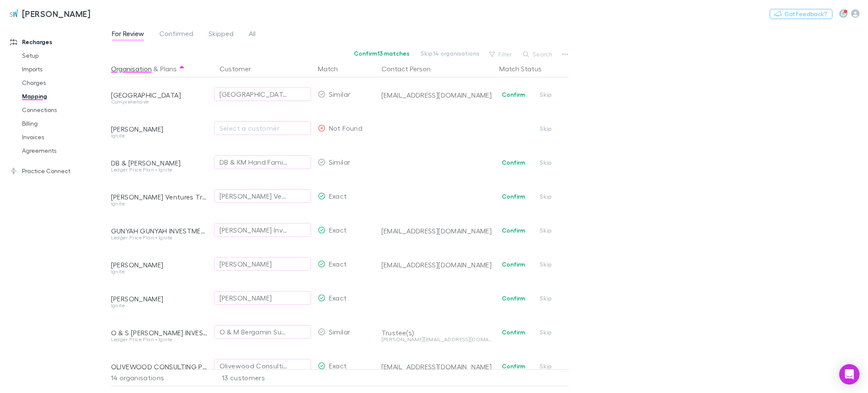  I want to click on button: Search, so click(538, 54).